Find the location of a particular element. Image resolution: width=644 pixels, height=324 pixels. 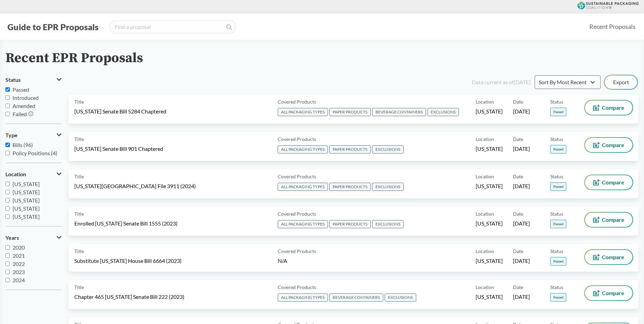

span: Amended is located at coordinates (24, 105).